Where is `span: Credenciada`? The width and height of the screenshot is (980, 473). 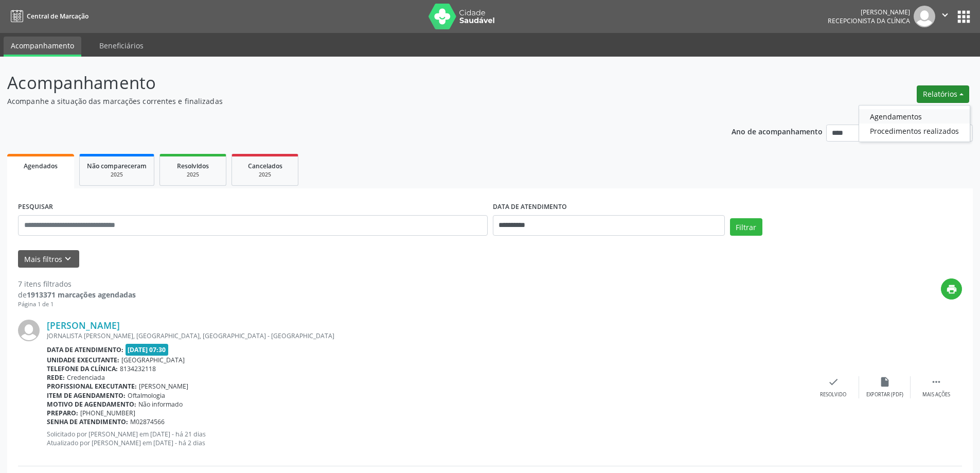
span: Credenciada is located at coordinates (86, 377).